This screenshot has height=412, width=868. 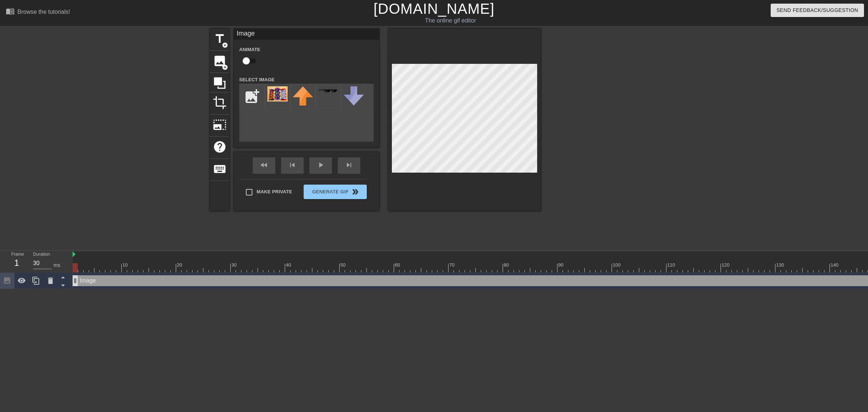 What do you see at coordinates (17, 262) in the screenshot?
I see `div: Frame` at bounding box center [17, 262].